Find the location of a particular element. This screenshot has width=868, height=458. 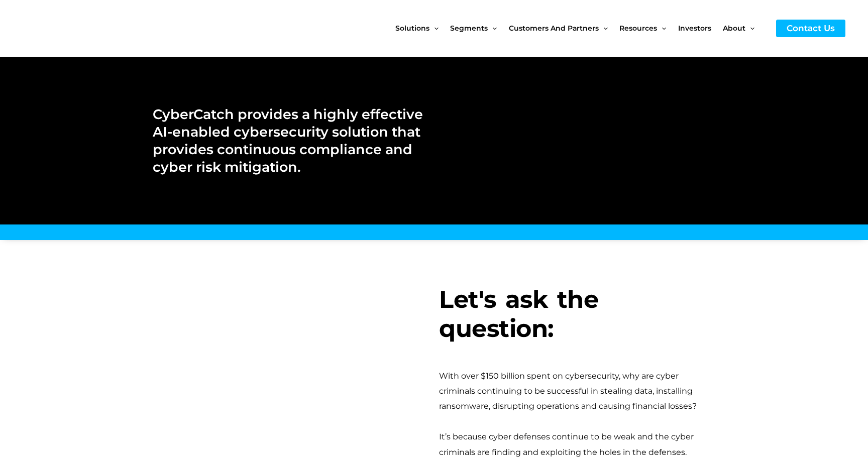

nav: Site Navigation: New Main Menu is located at coordinates (580, 28).